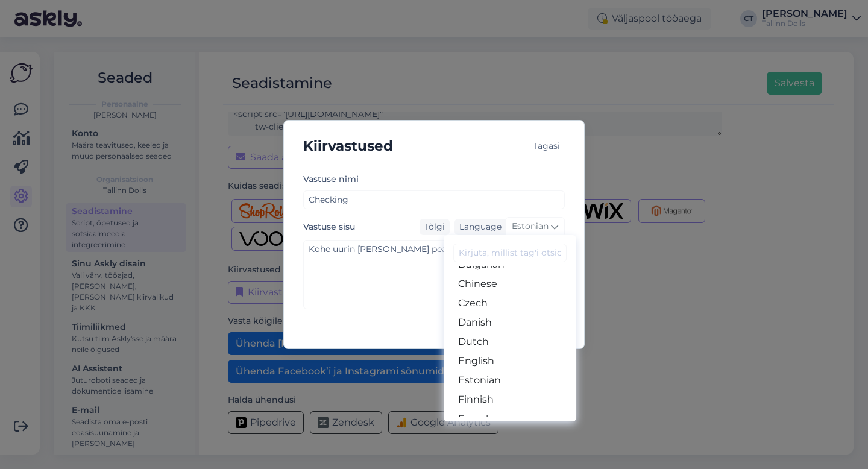 The width and height of the screenshot is (868, 469). What do you see at coordinates (348, 146) in the screenshot?
I see `h5: Kiirvastused` at bounding box center [348, 146].